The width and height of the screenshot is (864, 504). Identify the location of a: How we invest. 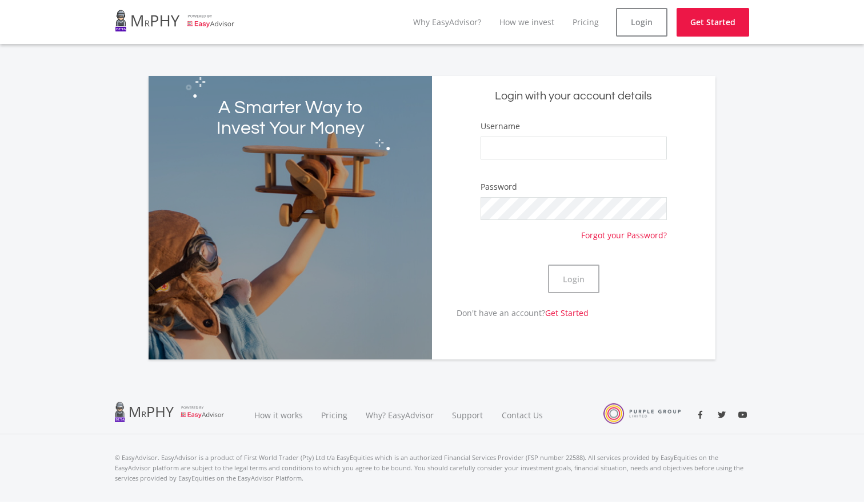
(527, 22).